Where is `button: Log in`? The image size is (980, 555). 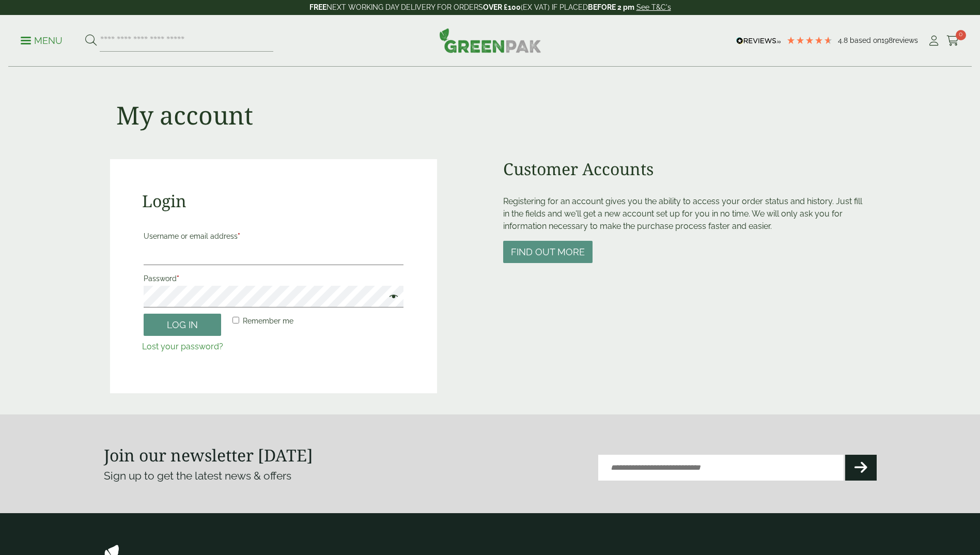 button: Log in is located at coordinates (182, 324).